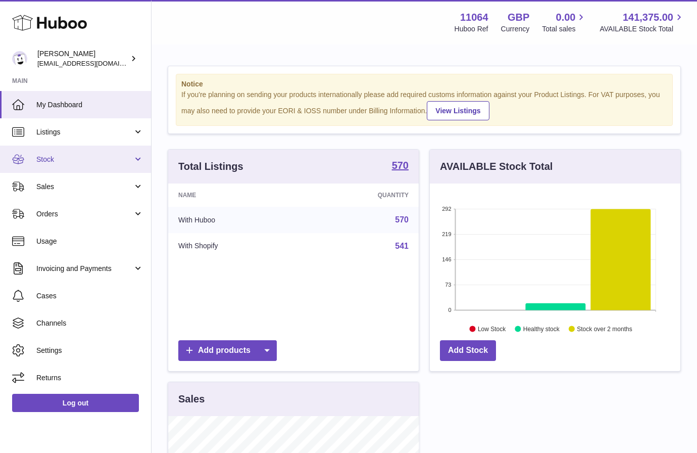 The width and height of the screenshot is (697, 453). Describe the element at coordinates (90, 377) in the screenshot. I see `span: Returns` at that location.